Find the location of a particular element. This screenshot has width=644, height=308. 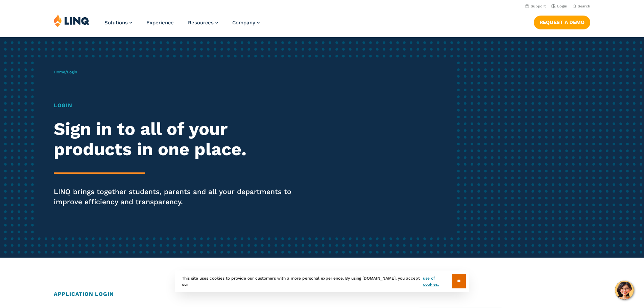

span: Login is located at coordinates (72, 72).